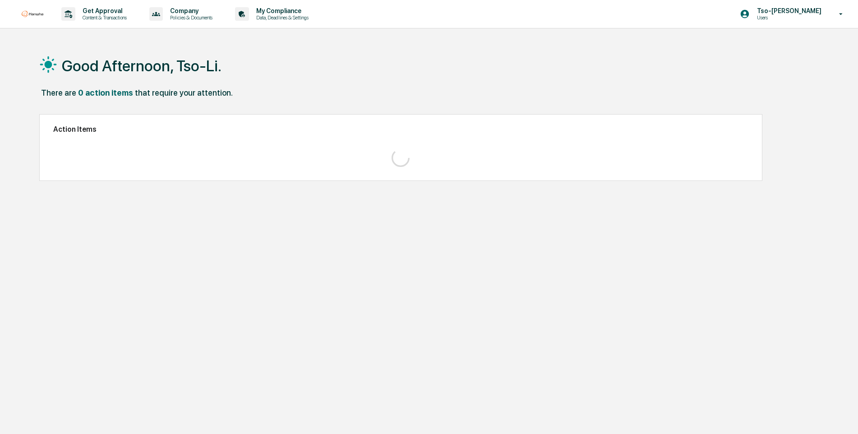 The width and height of the screenshot is (858, 434). What do you see at coordinates (142, 66) in the screenshot?
I see `h1: Good Afternoon, Tso-Li.` at bounding box center [142, 66].